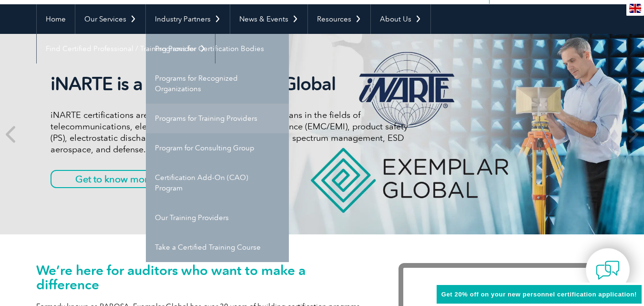 The width and height of the screenshot is (644, 306). What do you see at coordinates (217, 118) in the screenshot?
I see `a: Programs for Training Providers` at bounding box center [217, 118].